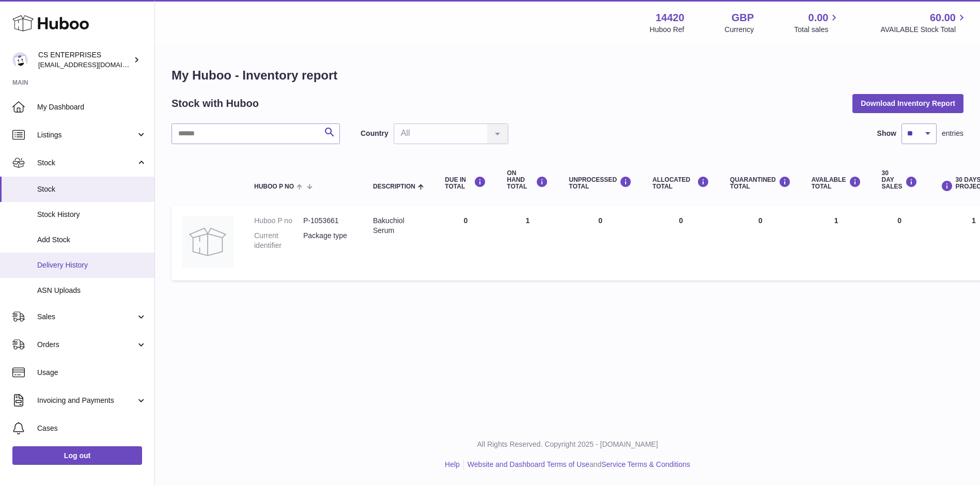 The width and height of the screenshot is (980, 485). What do you see at coordinates (279, 220) in the screenshot?
I see `dt: Huboo P no` at bounding box center [279, 220].